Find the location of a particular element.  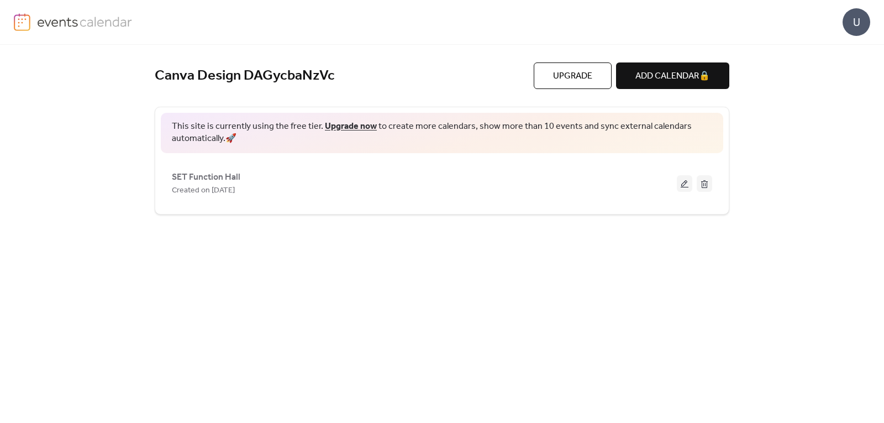

a: Upgrade now is located at coordinates (351, 126).